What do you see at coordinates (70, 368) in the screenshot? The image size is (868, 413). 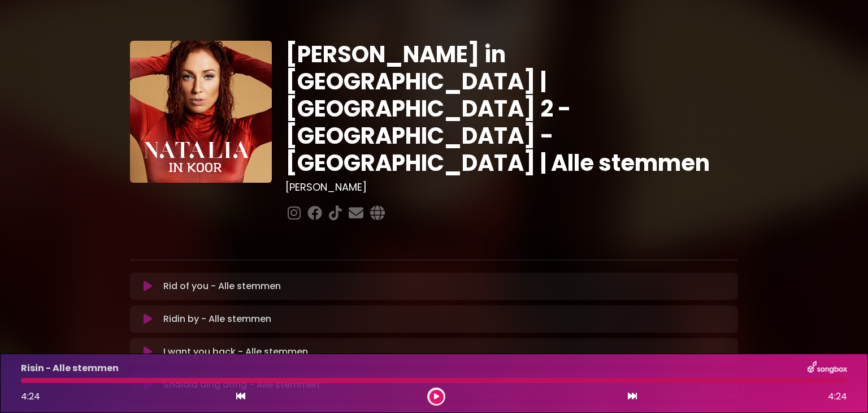 I see `p: Risin - Alle stemmen` at bounding box center [70, 368].